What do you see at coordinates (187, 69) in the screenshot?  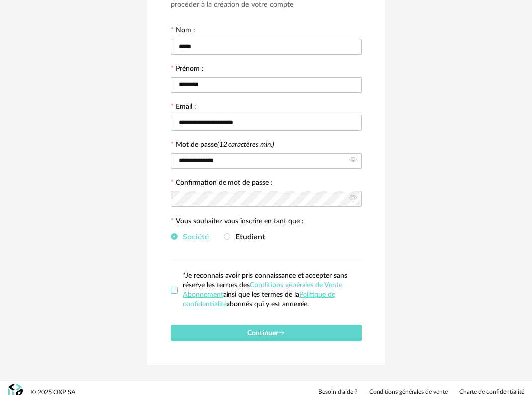 I see `label: Prénom :` at bounding box center [187, 69].